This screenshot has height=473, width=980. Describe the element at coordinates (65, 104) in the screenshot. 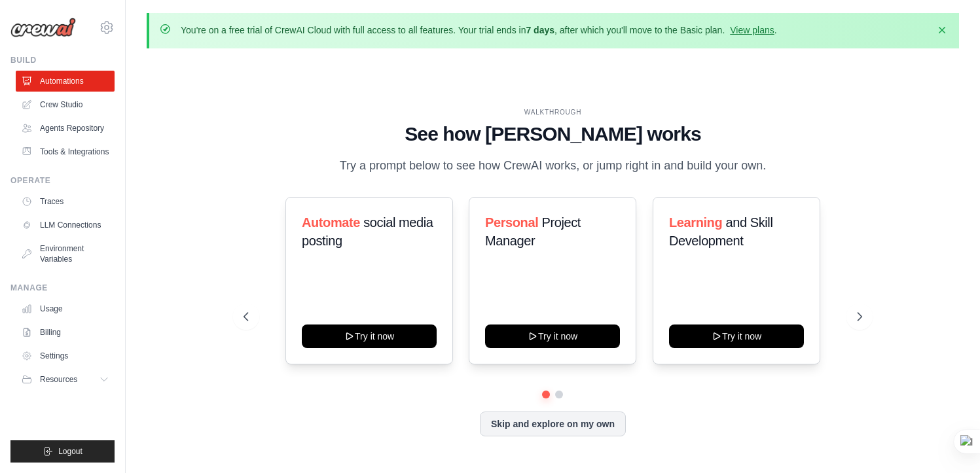

I see `a: Crew Studio` at that location.